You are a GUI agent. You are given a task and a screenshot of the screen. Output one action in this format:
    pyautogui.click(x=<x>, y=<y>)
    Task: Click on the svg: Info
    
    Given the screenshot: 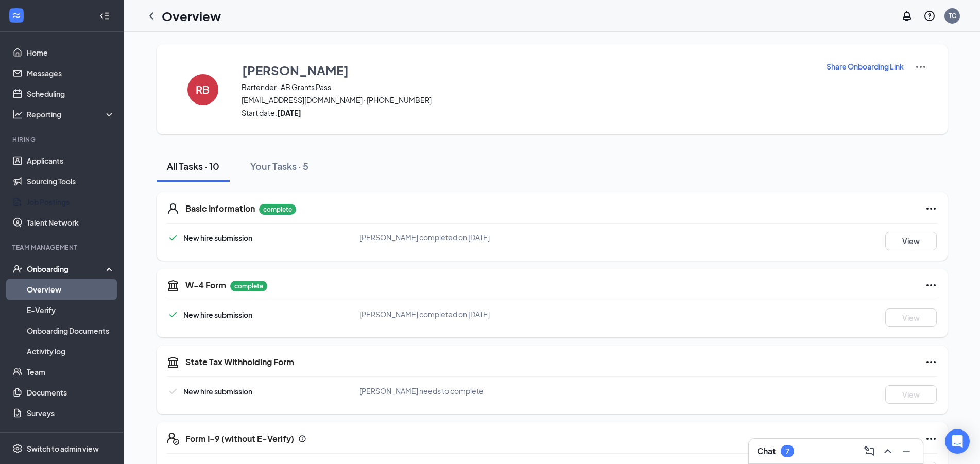 What is the action you would take?
    pyautogui.click(x=302, y=439)
    